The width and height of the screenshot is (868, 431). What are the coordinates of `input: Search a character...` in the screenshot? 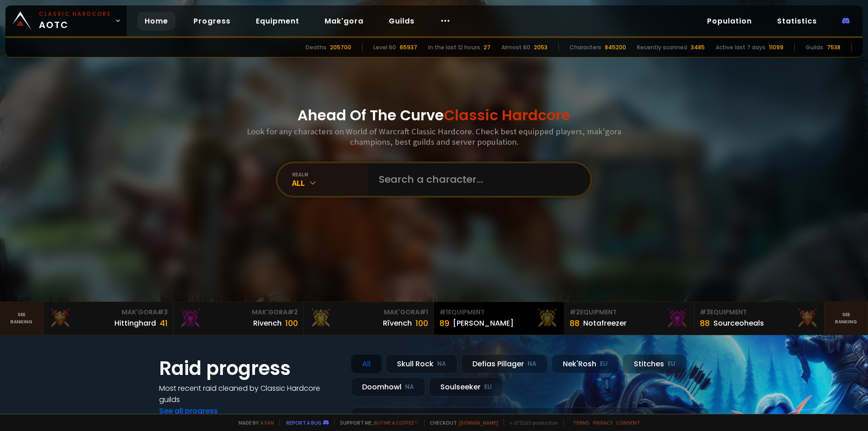 It's located at (477, 179).